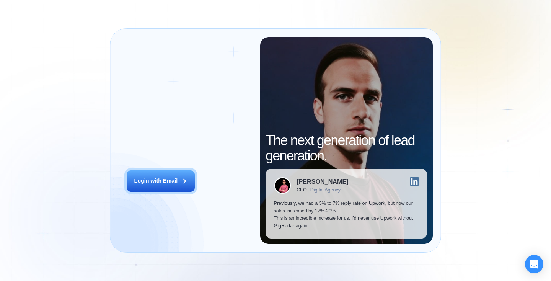  Describe the element at coordinates (346, 148) in the screenshot. I see `h2: The next generation of lead generation.` at that location.